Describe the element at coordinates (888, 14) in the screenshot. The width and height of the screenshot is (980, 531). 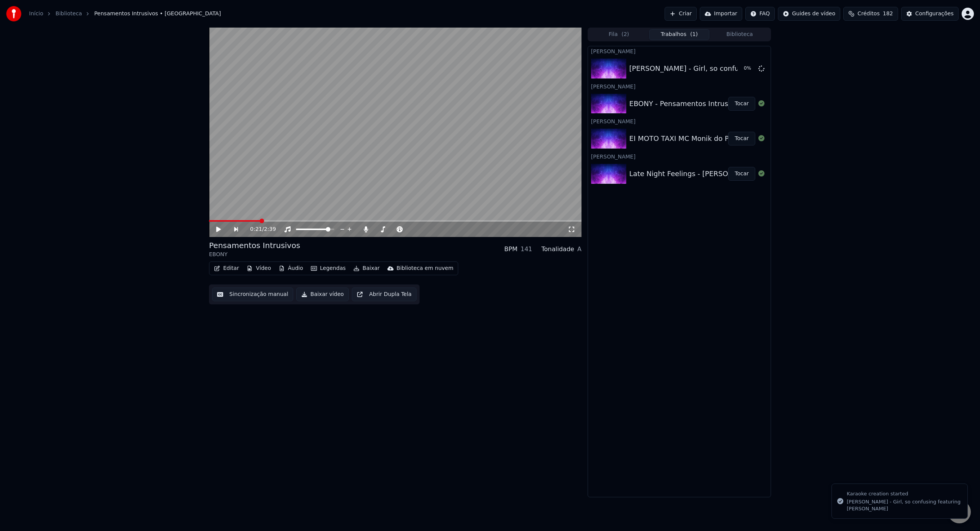
I see `span: 182` at that location.